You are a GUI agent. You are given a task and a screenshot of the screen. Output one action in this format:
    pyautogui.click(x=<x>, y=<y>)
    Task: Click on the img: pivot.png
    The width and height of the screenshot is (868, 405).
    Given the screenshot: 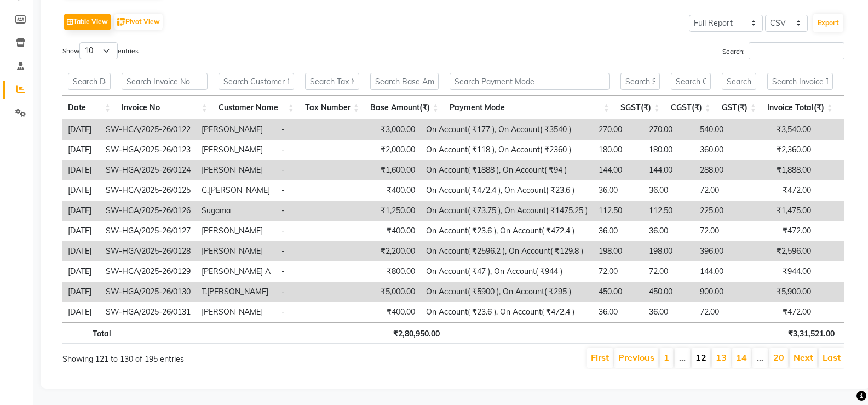 What is the action you would take?
    pyautogui.click(x=121, y=22)
    